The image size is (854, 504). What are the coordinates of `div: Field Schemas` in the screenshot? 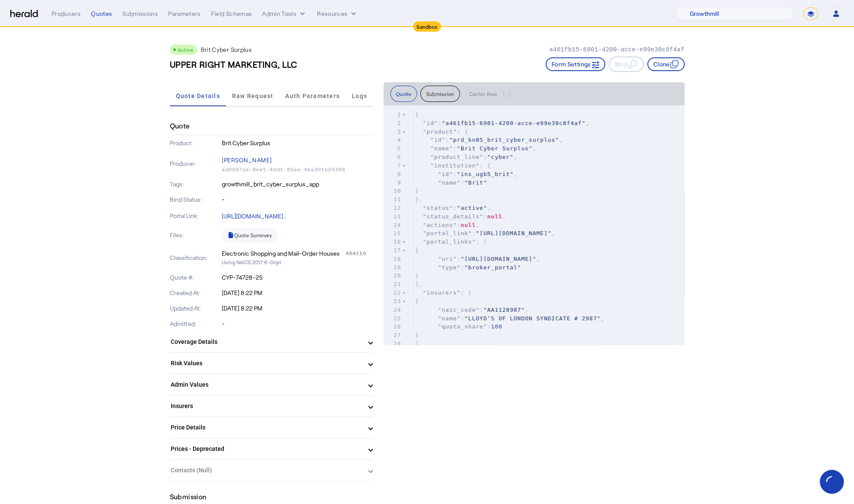 It's located at (232, 14).